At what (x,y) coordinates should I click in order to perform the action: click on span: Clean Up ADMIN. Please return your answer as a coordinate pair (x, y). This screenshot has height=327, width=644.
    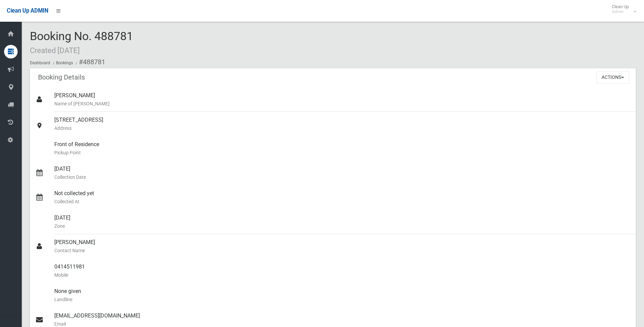
    Looking at the image, I should click on (27, 10).